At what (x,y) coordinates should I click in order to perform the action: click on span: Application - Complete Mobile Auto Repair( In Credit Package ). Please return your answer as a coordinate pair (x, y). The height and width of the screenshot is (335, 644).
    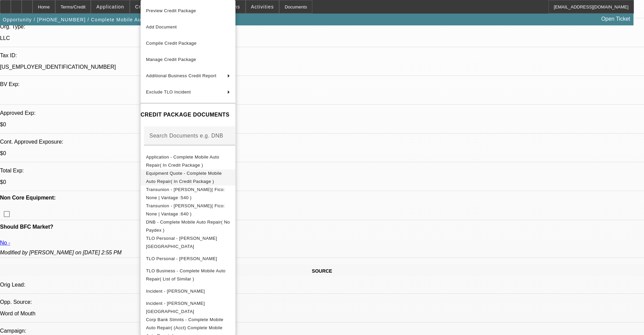
    Looking at the image, I should click on (183, 160).